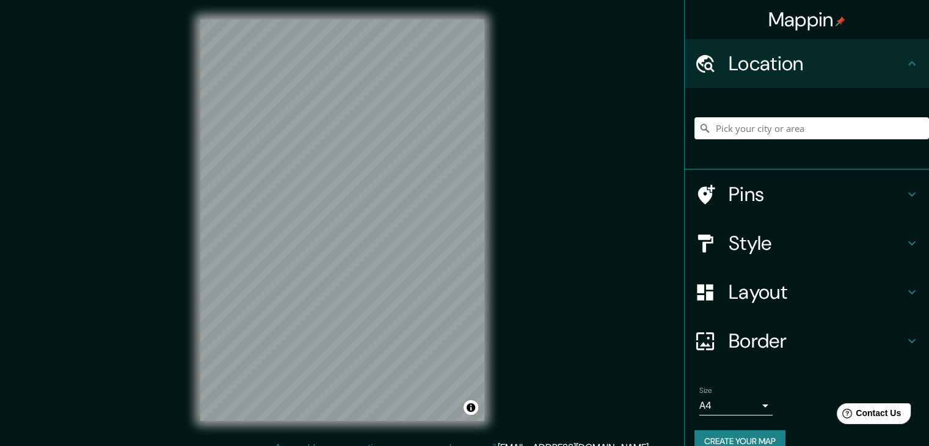 Image resolution: width=929 pixels, height=446 pixels. I want to click on img: pin-icon.png, so click(840, 21).